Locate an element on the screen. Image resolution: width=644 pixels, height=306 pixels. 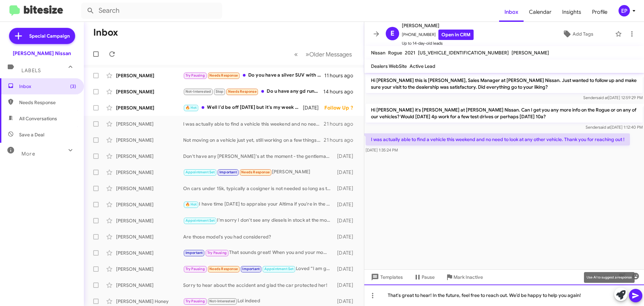
div: 14 hours ago is located at coordinates (341, 92).